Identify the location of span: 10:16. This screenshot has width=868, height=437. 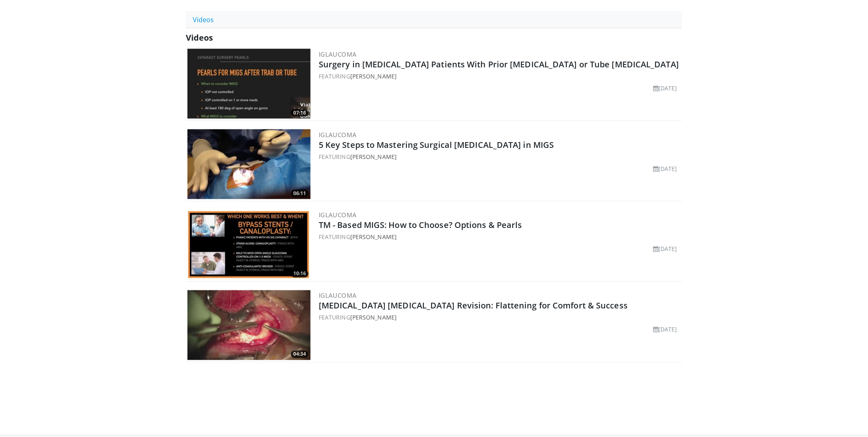
(299, 274).